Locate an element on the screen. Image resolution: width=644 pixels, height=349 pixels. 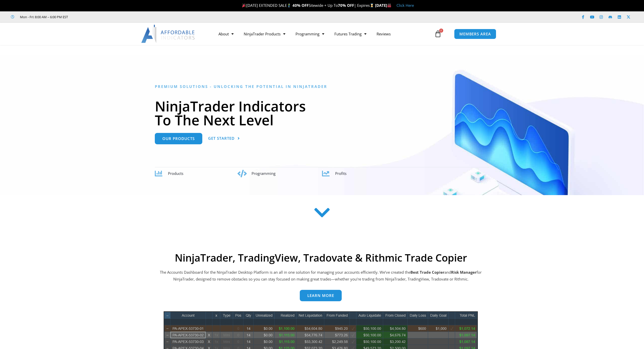
nav: Menu is located at coordinates (323, 34).